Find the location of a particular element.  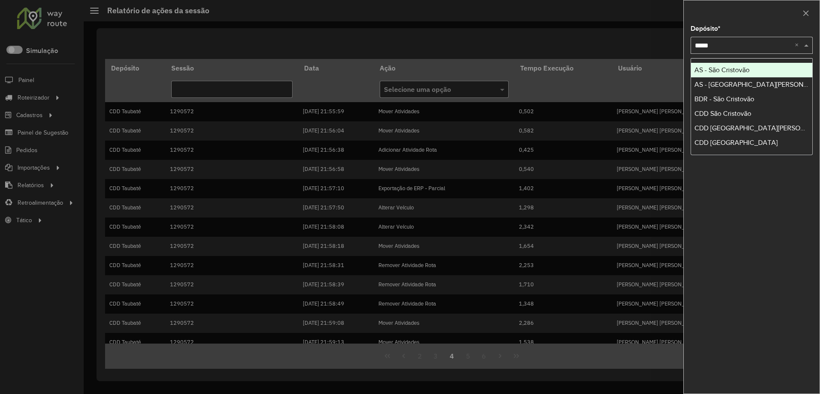

span: BDR - São Cristovão is located at coordinates (724, 99).